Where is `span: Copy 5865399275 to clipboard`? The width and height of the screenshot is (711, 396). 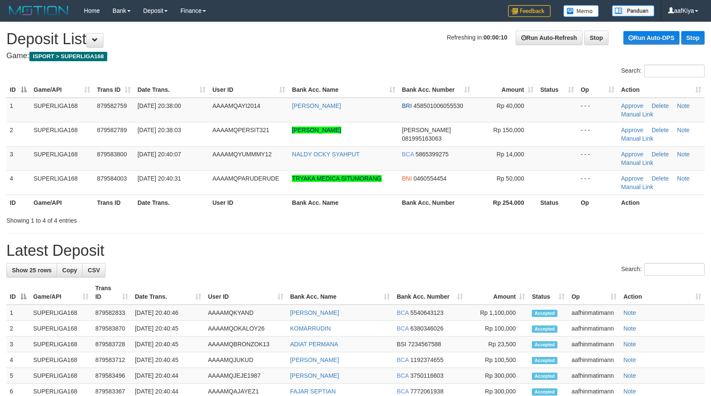 span: Copy 5865399275 to clipboard is located at coordinates (432, 154).